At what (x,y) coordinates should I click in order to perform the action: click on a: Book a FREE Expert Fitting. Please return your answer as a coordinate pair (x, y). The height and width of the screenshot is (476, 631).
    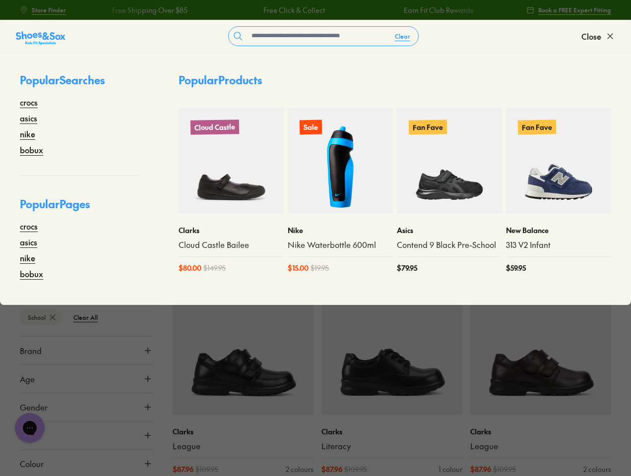
    Looking at the image, I should click on (569, 10).